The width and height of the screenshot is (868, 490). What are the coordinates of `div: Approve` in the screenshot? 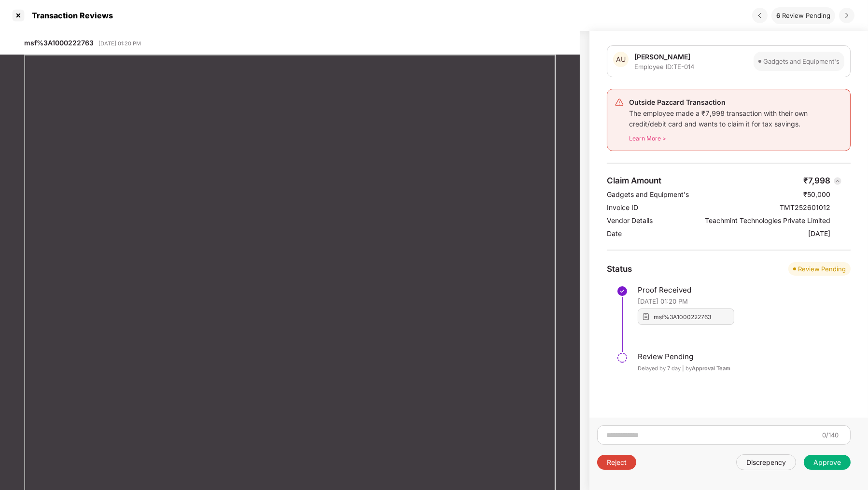 It's located at (827, 462).